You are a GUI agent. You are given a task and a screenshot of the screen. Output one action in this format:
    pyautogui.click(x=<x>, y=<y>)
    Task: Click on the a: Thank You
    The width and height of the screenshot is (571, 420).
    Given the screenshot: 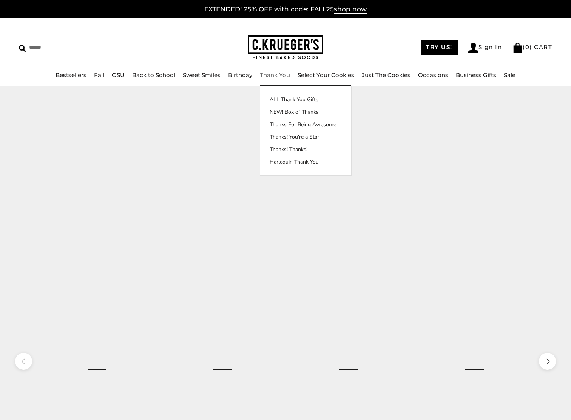 What is the action you would take?
    pyautogui.click(x=275, y=75)
    